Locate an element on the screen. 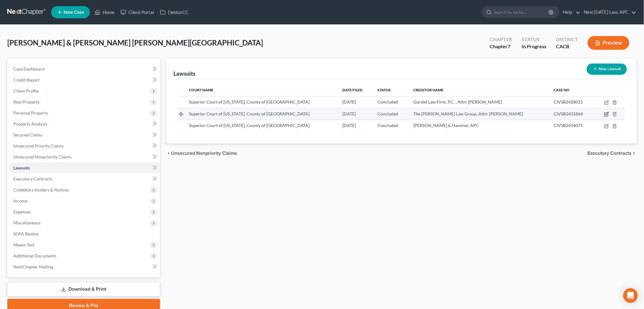 The width and height of the screenshot is (644, 309). a: Download & Print is located at coordinates (83, 289).